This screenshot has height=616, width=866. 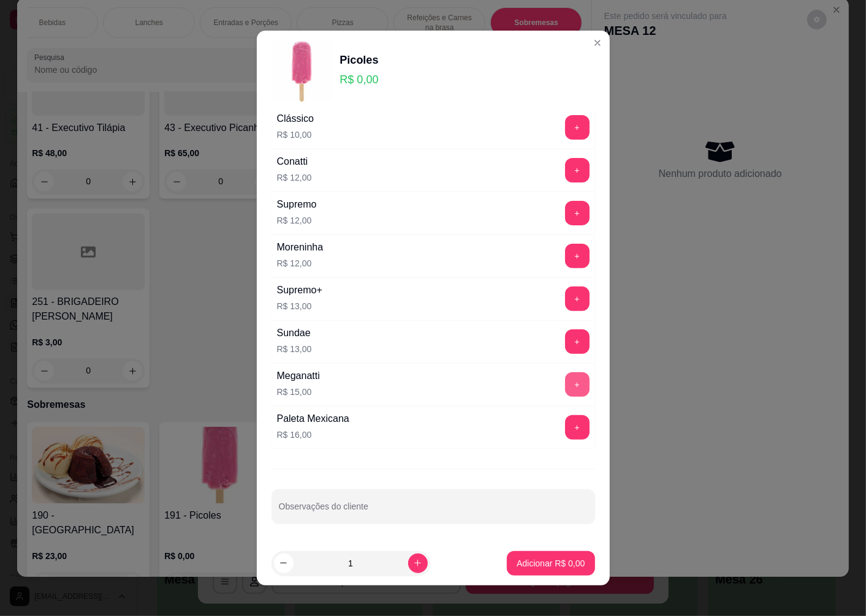 What do you see at coordinates (294, 162) in the screenshot?
I see `div: Conatti` at bounding box center [294, 162].